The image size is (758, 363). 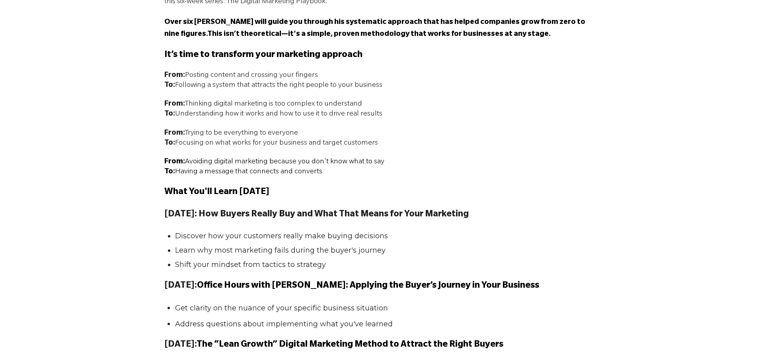 What do you see at coordinates (231, 133) in the screenshot?
I see `span: Trying to be everything to everyone` at bounding box center [231, 133].